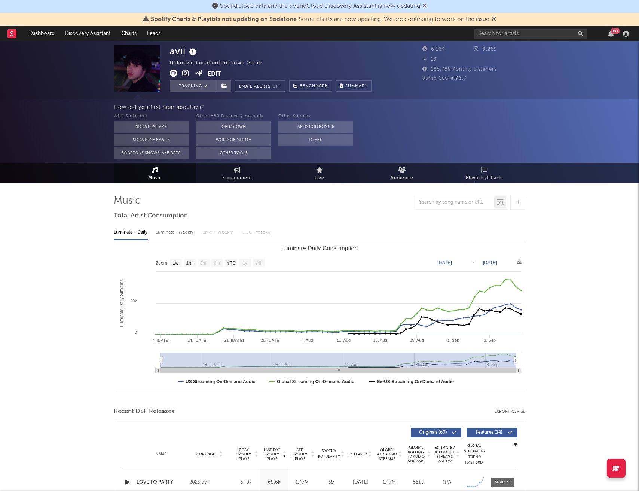  What do you see at coordinates (161, 263) in the screenshot?
I see `text: Zoom` at bounding box center [161, 263].